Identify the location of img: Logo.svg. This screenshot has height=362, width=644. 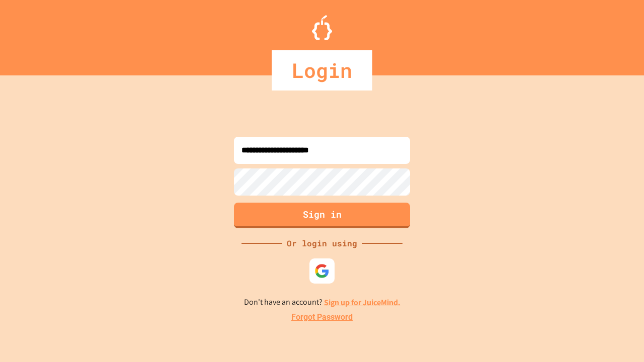
(322, 28).